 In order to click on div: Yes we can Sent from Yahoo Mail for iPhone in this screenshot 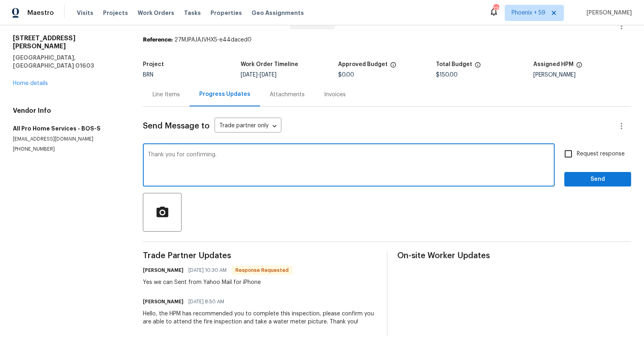, I will do `click(217, 282)`.